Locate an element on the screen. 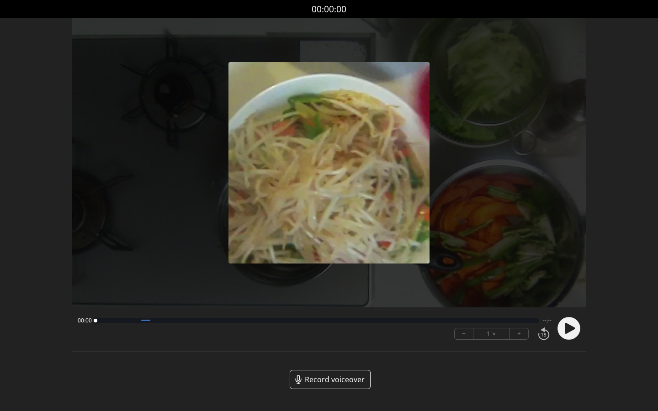 The image size is (658, 411). span: 00:00 is located at coordinates (85, 321).